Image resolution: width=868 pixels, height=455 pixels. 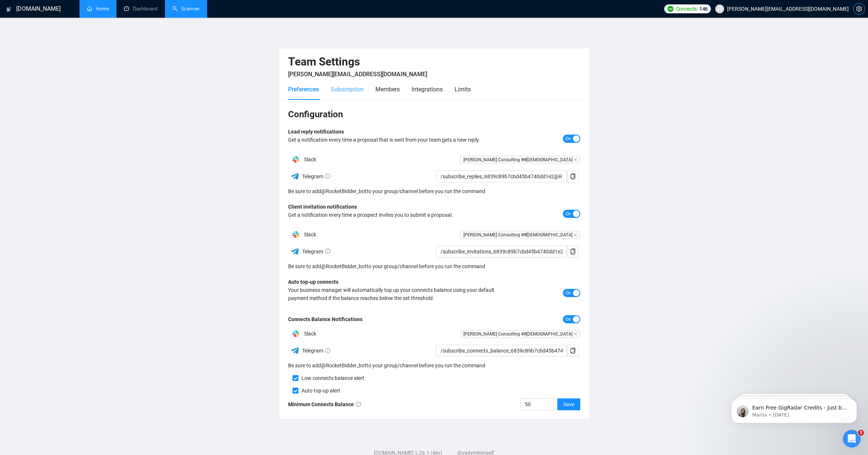 I want to click on button: setting, so click(x=860, y=9).